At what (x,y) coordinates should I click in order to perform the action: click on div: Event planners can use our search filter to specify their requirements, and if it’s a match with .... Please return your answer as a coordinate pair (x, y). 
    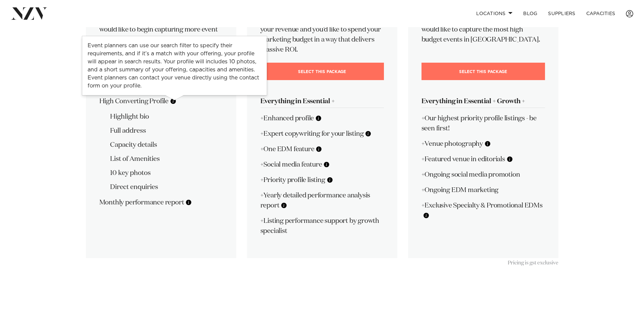
    Looking at the image, I should click on (174, 66).